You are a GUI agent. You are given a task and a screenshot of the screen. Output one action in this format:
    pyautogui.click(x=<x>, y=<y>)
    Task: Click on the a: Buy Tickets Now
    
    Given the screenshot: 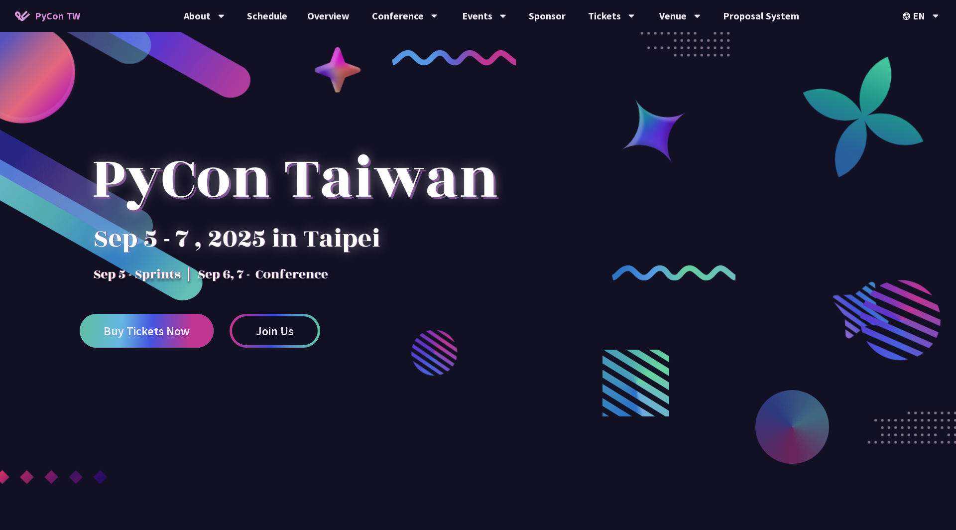 What is the action you would take?
    pyautogui.click(x=146, y=331)
    